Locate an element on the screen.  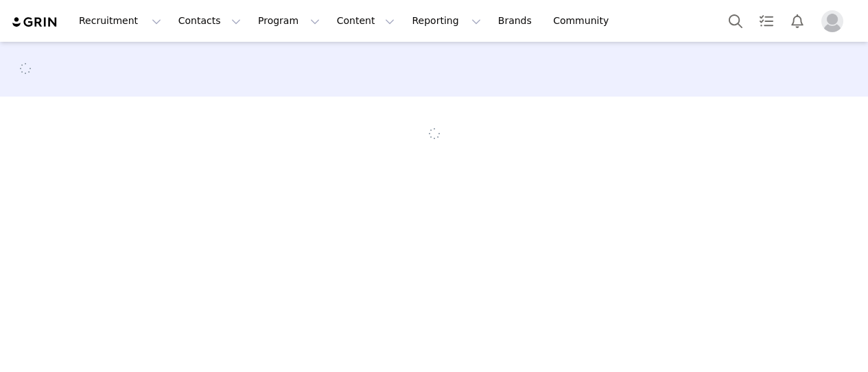
button: Profile is located at coordinates (835, 21).